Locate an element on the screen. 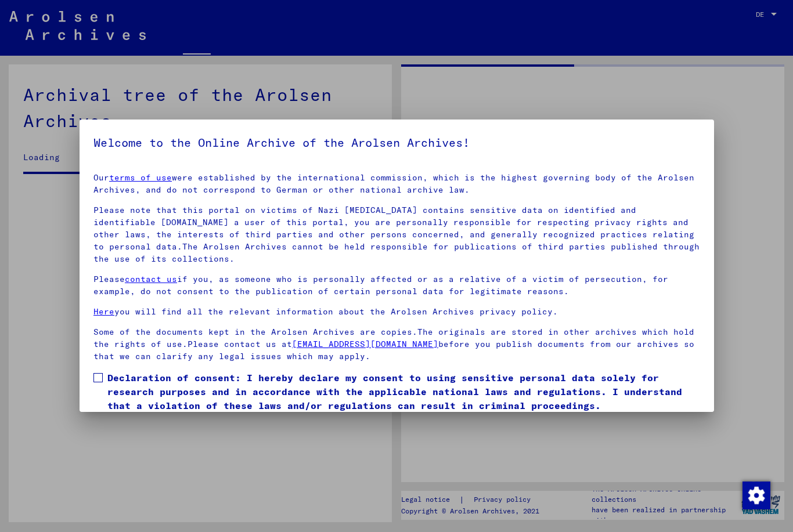 This screenshot has height=532, width=793. p: Please if you, as someone who is personally affected or as a relative of a victim of persecution,... is located at coordinates (396, 285).